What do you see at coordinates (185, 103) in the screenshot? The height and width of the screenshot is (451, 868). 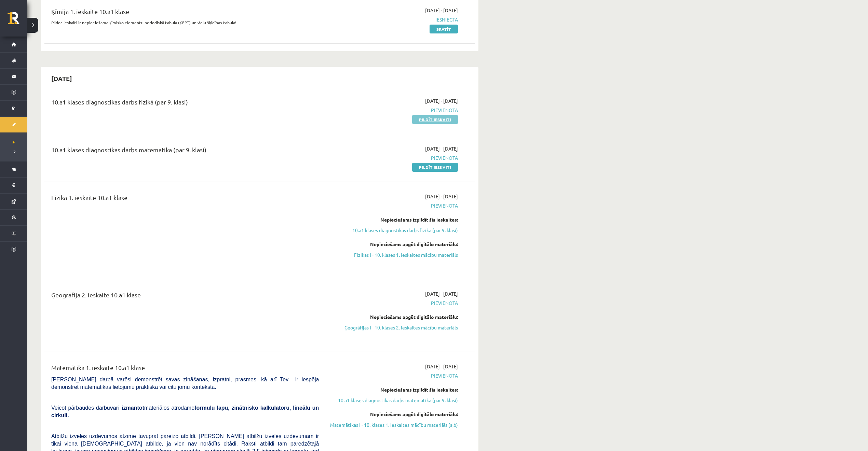 I see `div: 10.a1 klases diagnostikas darbs fizikā (par 9. klasi)` at bounding box center [185, 103].